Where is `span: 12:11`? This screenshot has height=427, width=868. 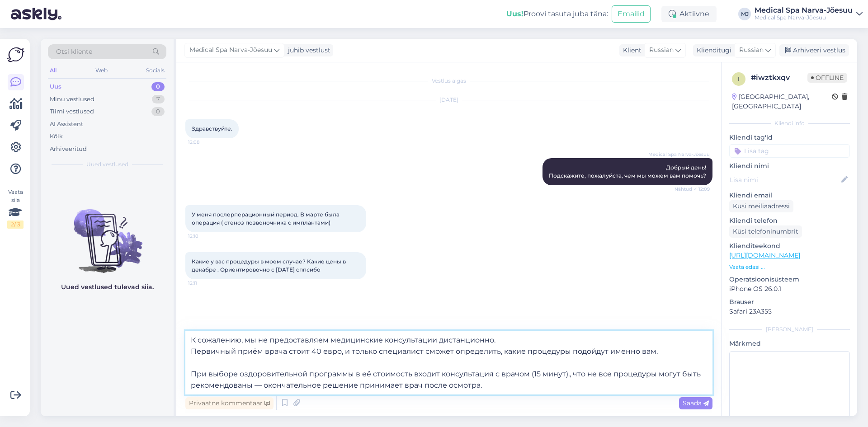
span: 12:11 is located at coordinates (205, 283).